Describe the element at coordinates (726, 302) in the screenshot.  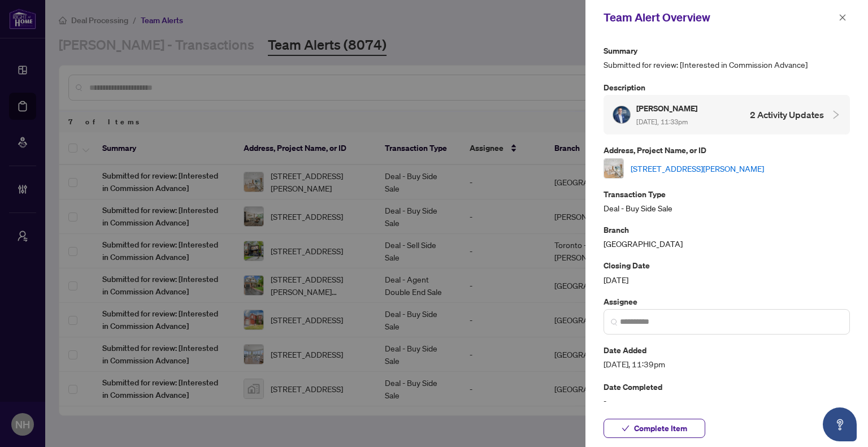
I see `p: Assignee` at that location.